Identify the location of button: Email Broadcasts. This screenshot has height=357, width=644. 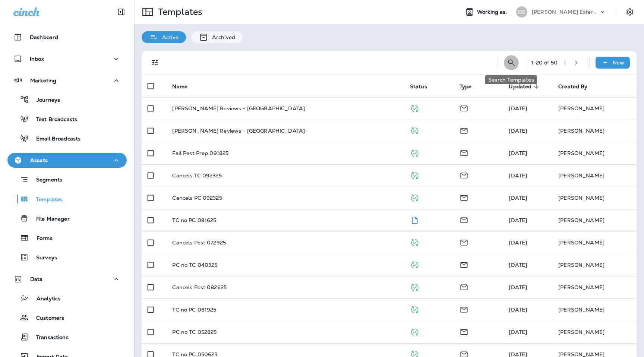
(67, 138).